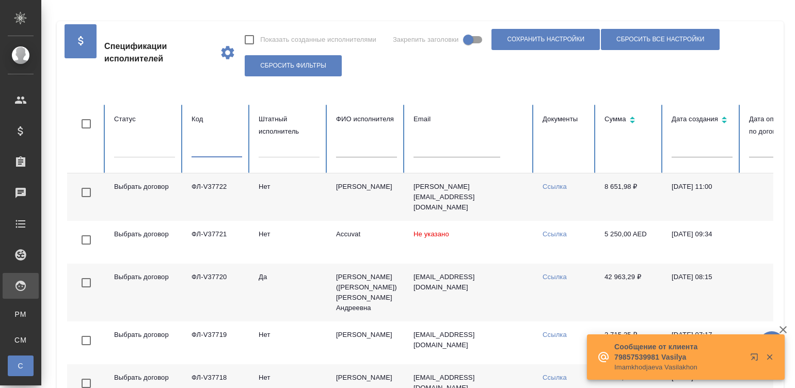 This screenshot has height=388, width=795. What do you see at coordinates (679, 352) in the screenshot?
I see `p: Сообщение от клиента 79857539981 Vasilya` at bounding box center [679, 352].